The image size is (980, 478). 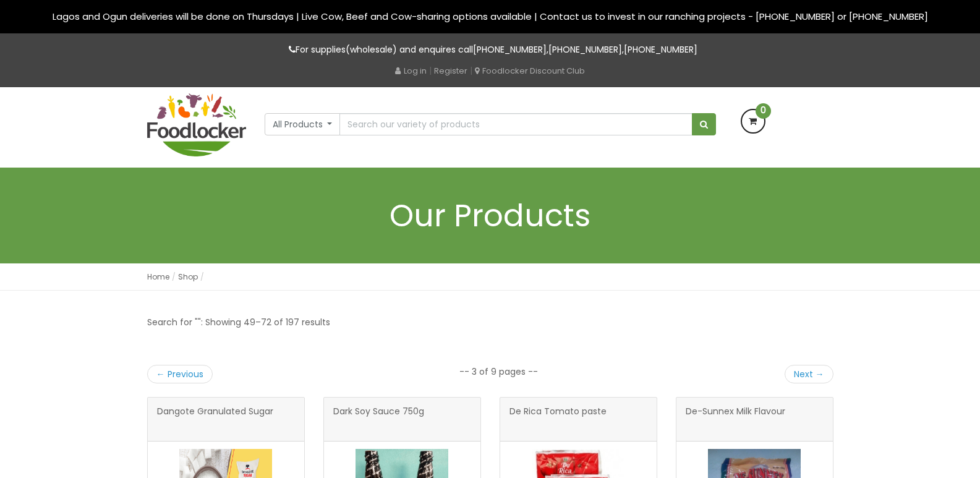 I want to click on li: -- 3 of 9 pages --, so click(x=498, y=372).